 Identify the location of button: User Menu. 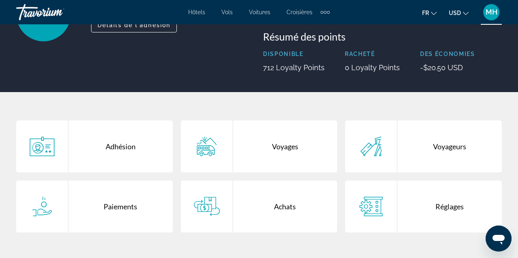
(492, 12).